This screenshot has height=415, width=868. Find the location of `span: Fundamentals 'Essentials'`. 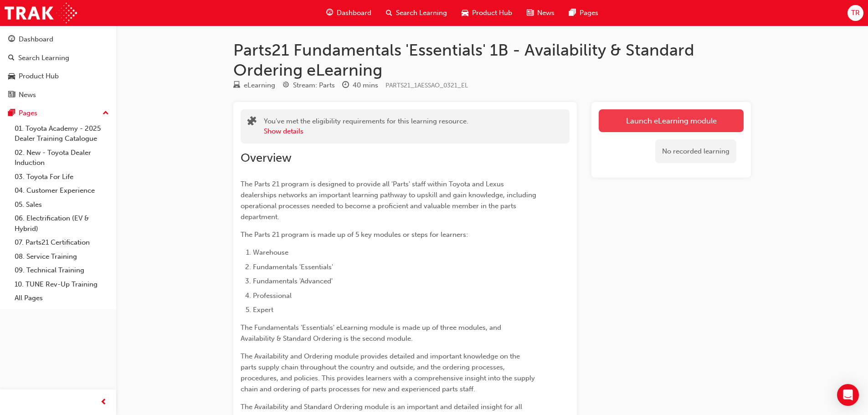

span: Fundamentals 'Essentials' is located at coordinates (293, 267).